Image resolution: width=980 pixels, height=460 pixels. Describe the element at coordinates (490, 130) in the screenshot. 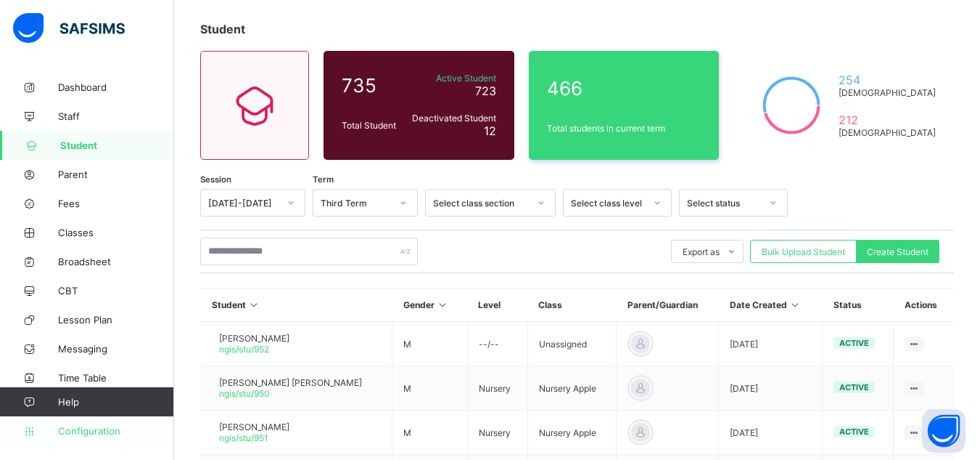

I see `span: 12` at that location.